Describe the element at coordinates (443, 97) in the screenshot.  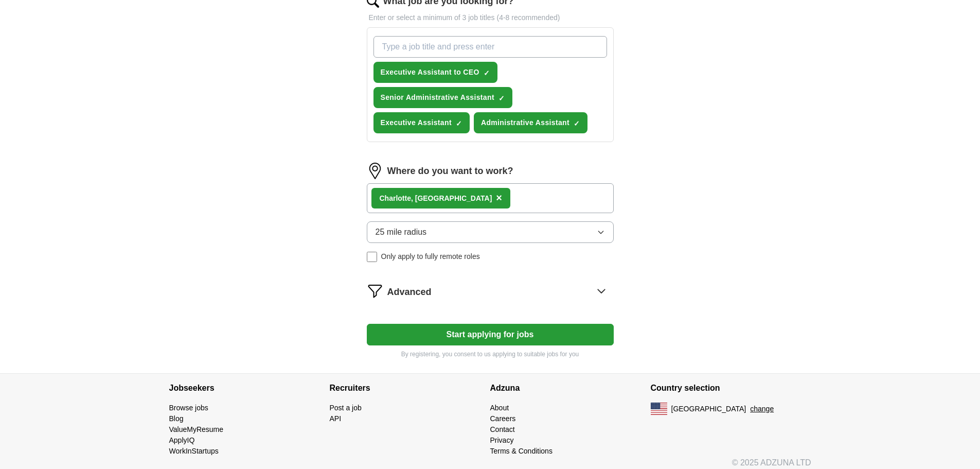
I see `button: Senior Administrative Assistant✓` at that location.